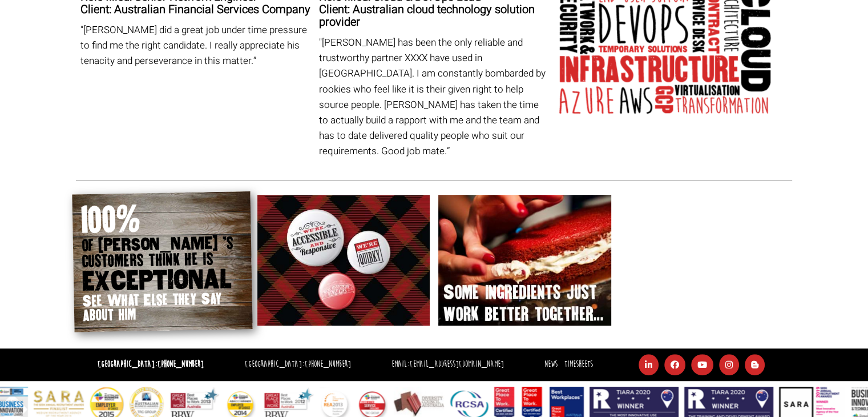 The image size is (868, 417). Describe the element at coordinates (163, 307) in the screenshot. I see `span: See What Else they Say about him` at that location.